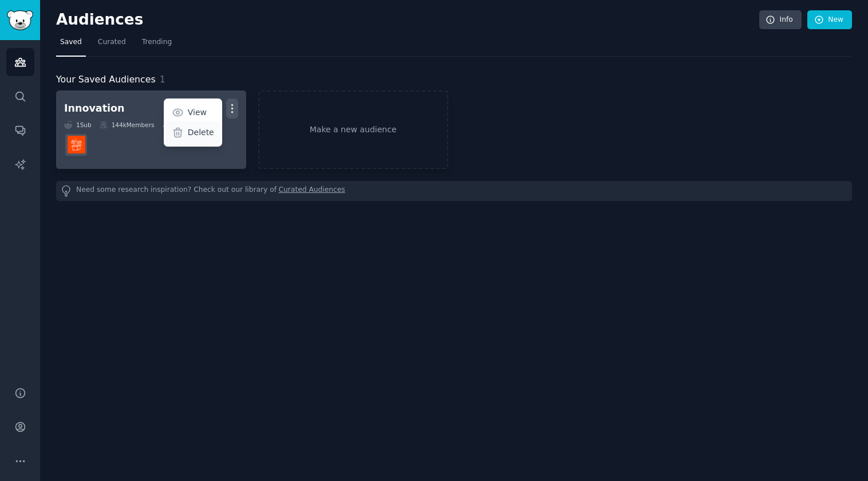  What do you see at coordinates (94, 109) in the screenshot?
I see `div: Innovation` at bounding box center [94, 109].